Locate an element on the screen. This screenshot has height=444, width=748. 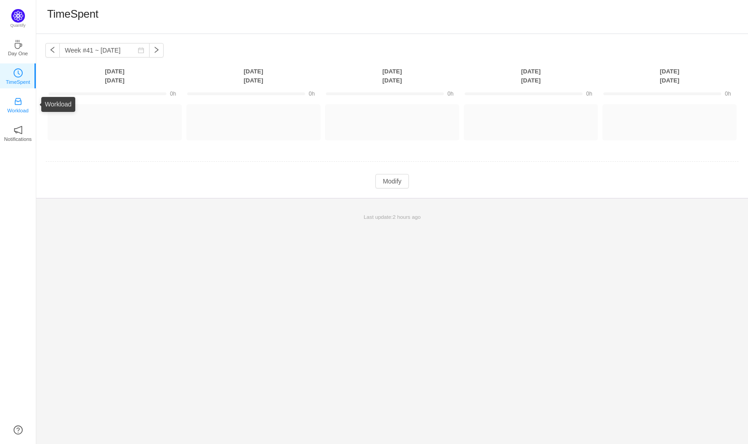
a: icon: clock-circleTimeSpent is located at coordinates (18, 76).